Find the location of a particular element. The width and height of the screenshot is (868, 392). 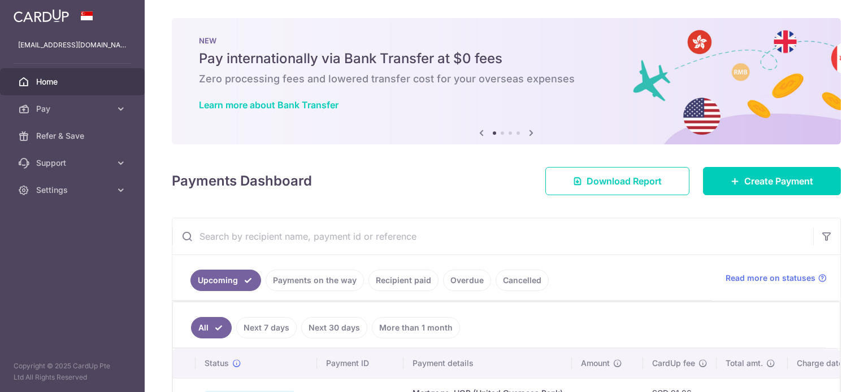

span: Home is located at coordinates (73, 82).